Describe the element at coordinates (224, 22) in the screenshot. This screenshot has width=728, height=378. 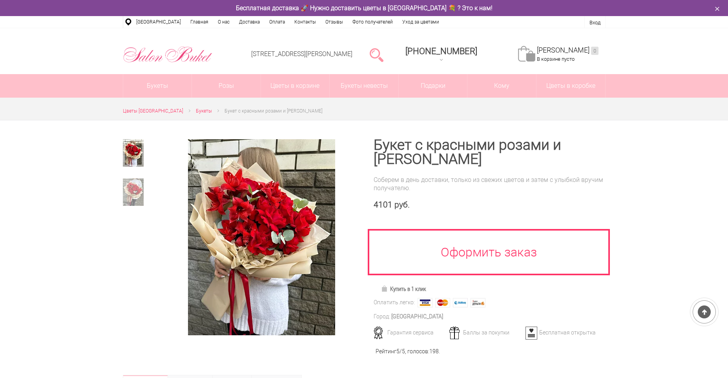
I see `a: О нас` at that location.